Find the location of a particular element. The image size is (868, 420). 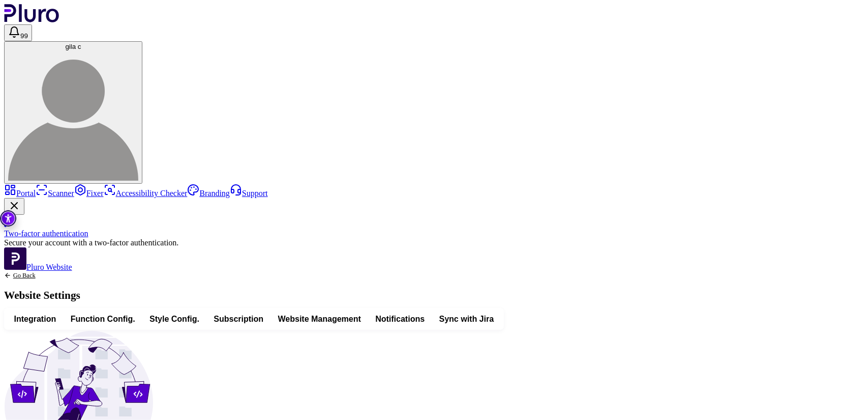

h1: Website Settings is located at coordinates (43, 295).